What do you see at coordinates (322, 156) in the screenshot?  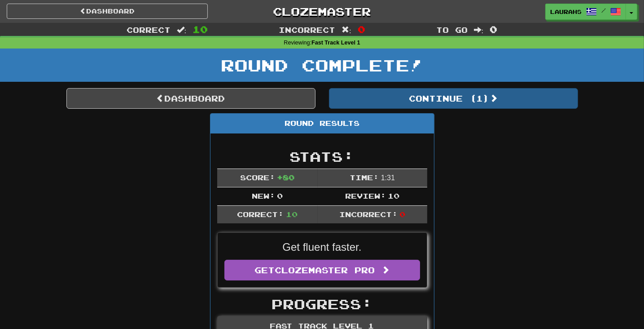 I see `h2: Stats:` at bounding box center [322, 156].